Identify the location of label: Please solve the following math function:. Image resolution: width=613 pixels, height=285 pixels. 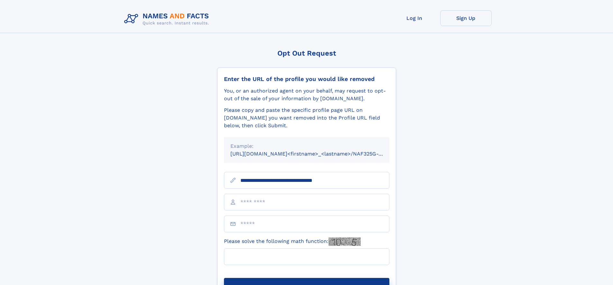
(292, 242).